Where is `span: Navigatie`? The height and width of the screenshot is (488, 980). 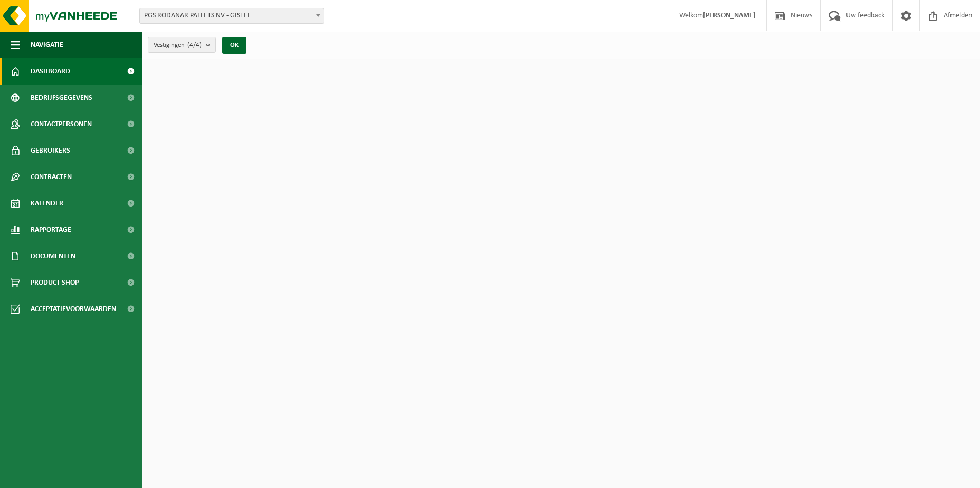
span: Navigatie is located at coordinates (47, 45).